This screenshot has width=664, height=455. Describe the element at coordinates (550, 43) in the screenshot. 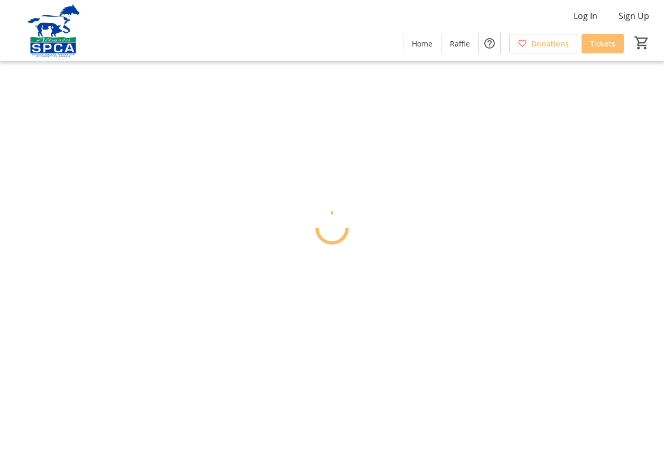

I see `span: Donations` at that location.